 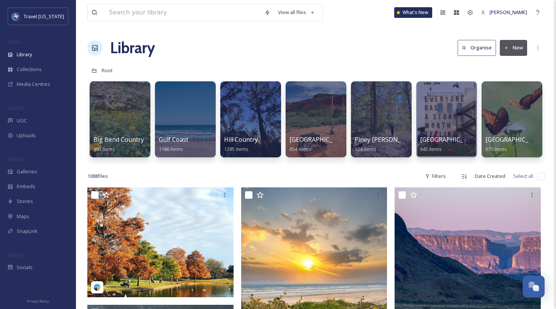 I want to click on span: 1285 items, so click(x=236, y=149).